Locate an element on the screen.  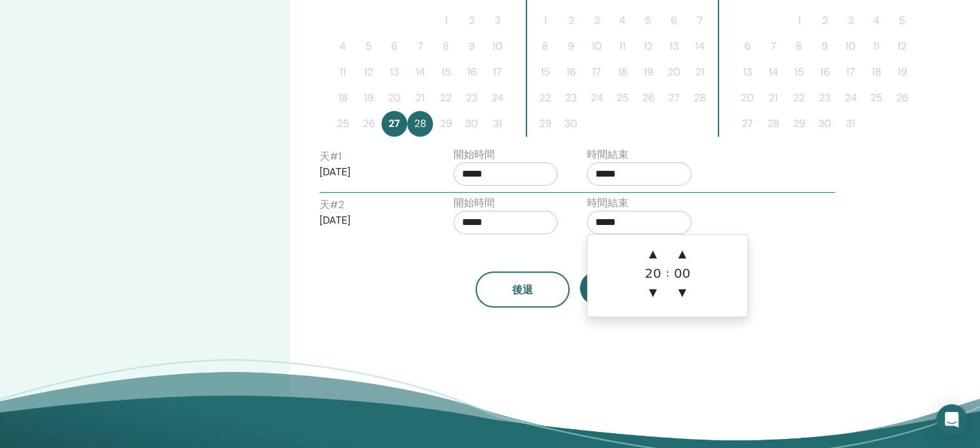
font: 16 is located at coordinates (825, 72).